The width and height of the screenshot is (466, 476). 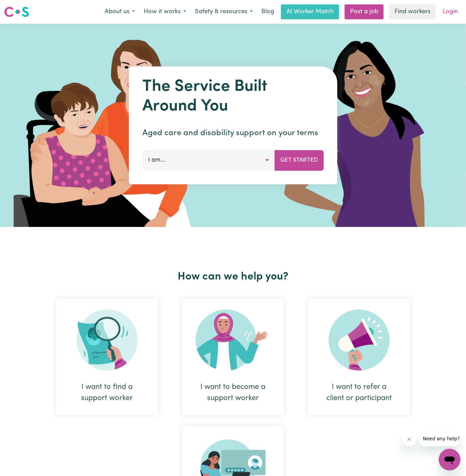 I want to click on img: Refer, so click(x=359, y=340).